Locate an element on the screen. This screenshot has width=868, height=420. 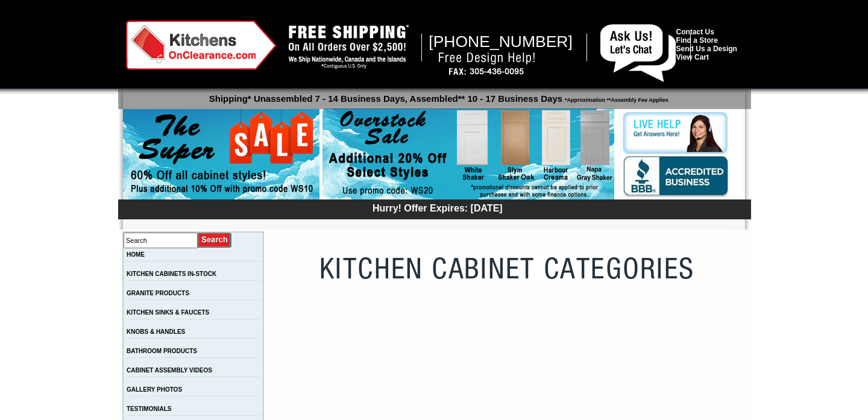
a: Find a Store is located at coordinates (696, 41).